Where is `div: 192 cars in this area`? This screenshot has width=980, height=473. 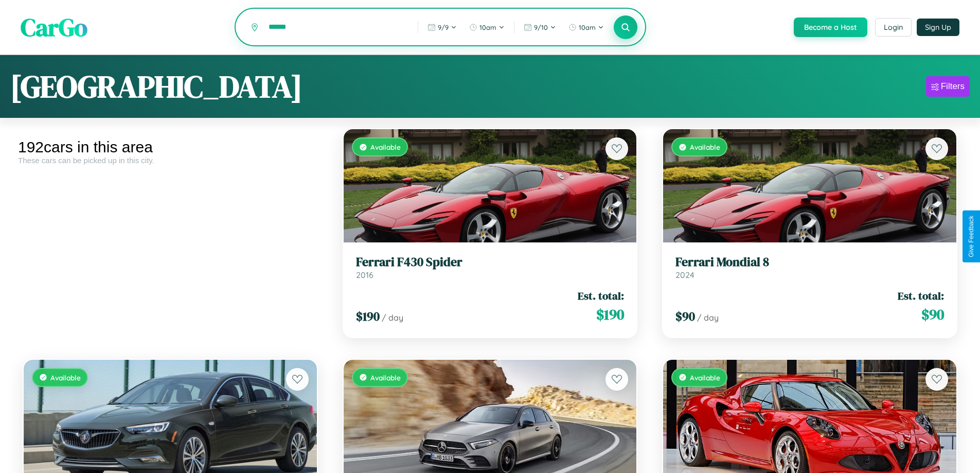
div: 192 cars in this area is located at coordinates (170, 147).